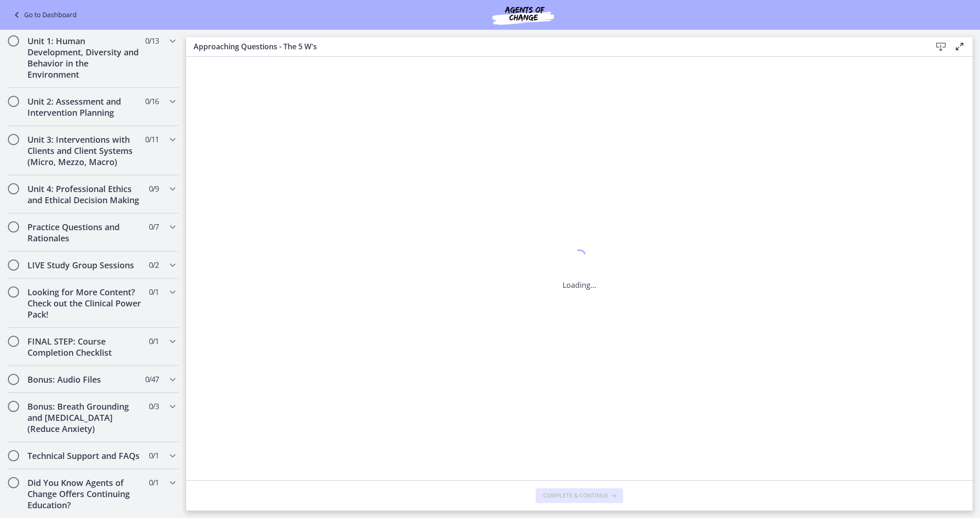  Describe the element at coordinates (580, 285) in the screenshot. I see `p: Loading...` at that location.